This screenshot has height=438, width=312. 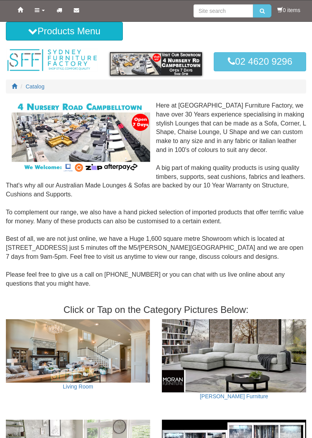 I want to click on span: Catalog, so click(x=35, y=87).